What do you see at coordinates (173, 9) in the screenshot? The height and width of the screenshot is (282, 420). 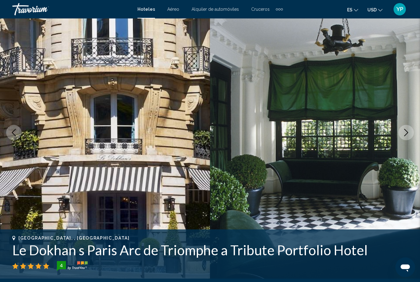 I see `span: Aéreo` at bounding box center [173, 9].